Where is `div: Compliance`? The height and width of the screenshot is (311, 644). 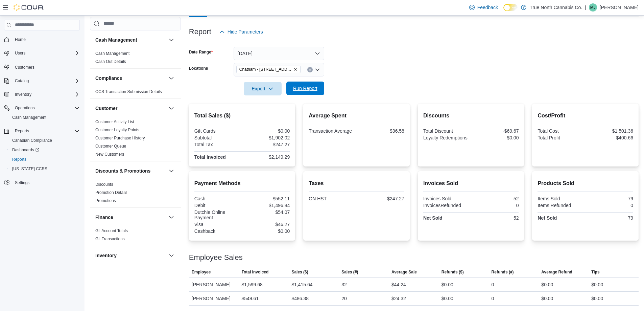 div: Compliance is located at coordinates (135, 93).